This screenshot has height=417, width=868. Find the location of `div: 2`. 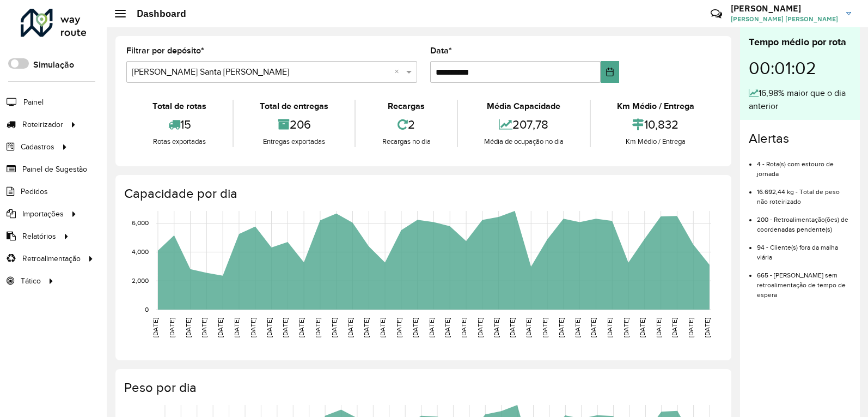

div: 2 is located at coordinates (405, 124).